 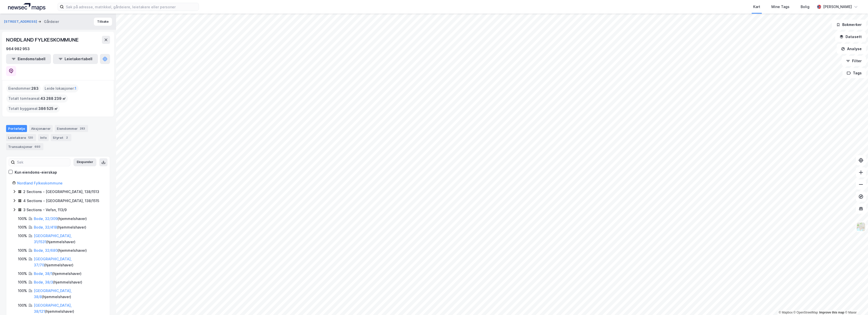 I want to click on span: 43 288 239 ㎡, so click(x=53, y=98).